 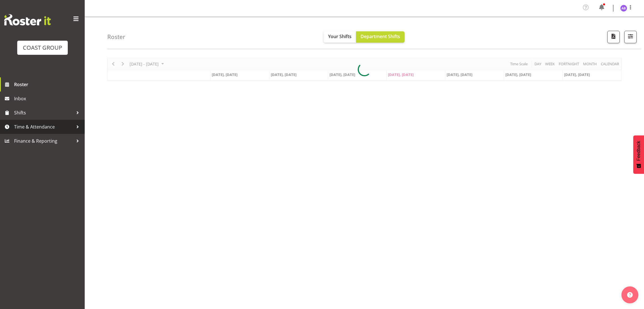 What do you see at coordinates (44, 141) in the screenshot?
I see `span: Finance & Reporting` at bounding box center [44, 141].